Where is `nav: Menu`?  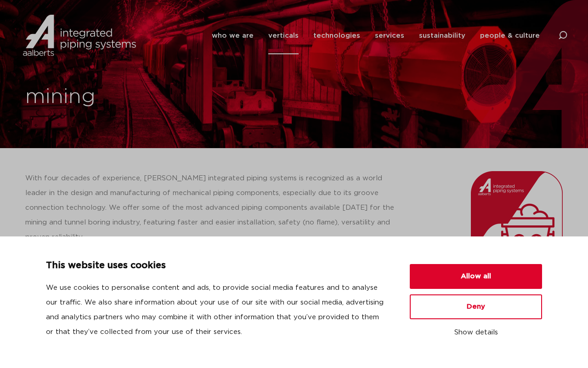
nav: Menu is located at coordinates (376, 35).